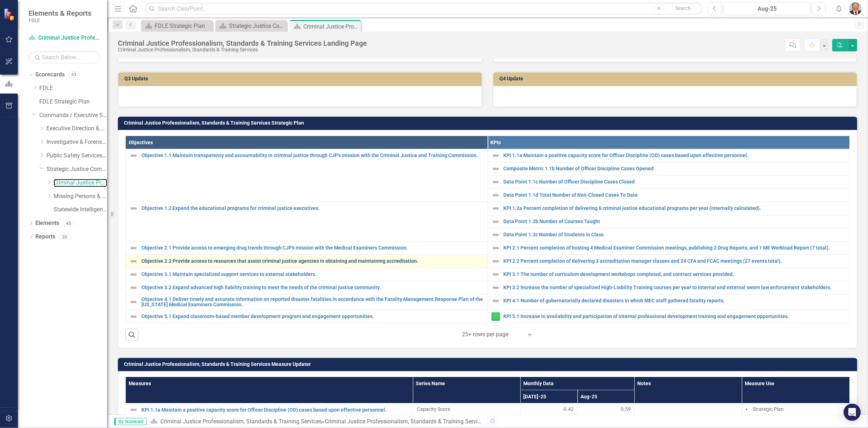  Describe the element at coordinates (674, 316) in the screenshot. I see `a: KPI 5.1 Increase in availability and participation of internal professional development training ...` at that location.